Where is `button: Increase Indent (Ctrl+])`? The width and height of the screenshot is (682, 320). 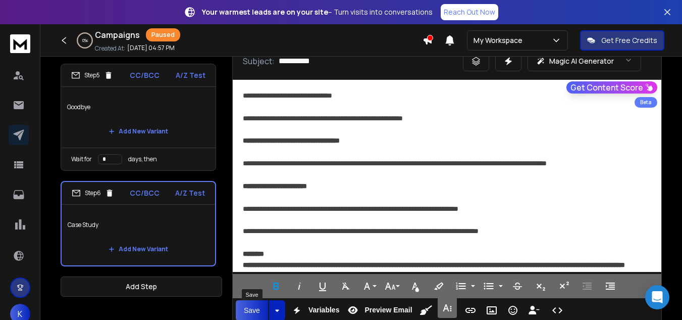 button: Increase Indent (Ctrl+]) is located at coordinates (611, 286).